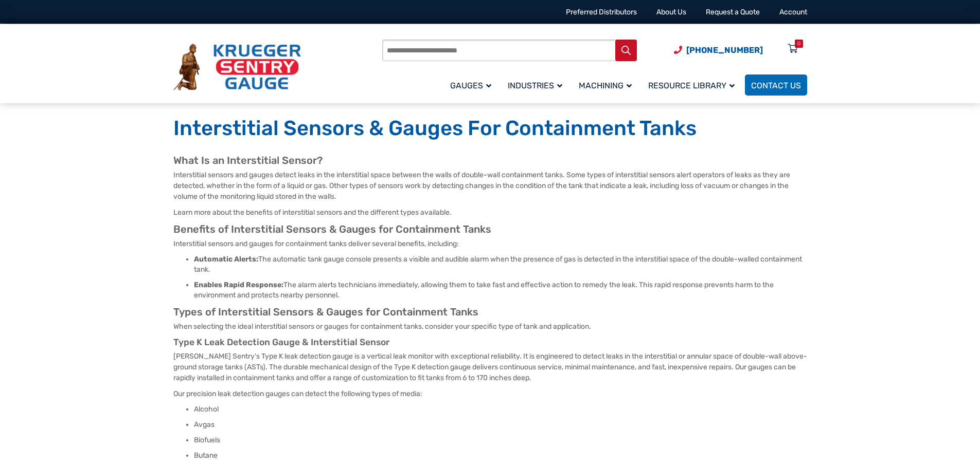 This screenshot has height=468, width=980. What do you see at coordinates (535, 85) in the screenshot?
I see `span: Industries` at bounding box center [535, 85].